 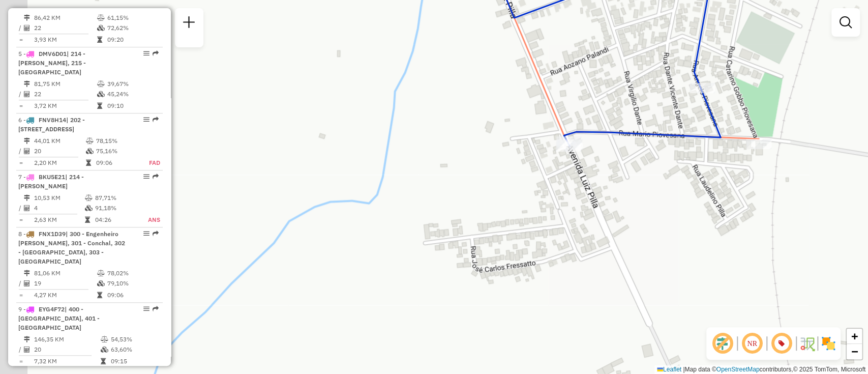 What do you see at coordinates (808, 343) in the screenshot?
I see `img: Fluxo de ruas` at bounding box center [808, 343].